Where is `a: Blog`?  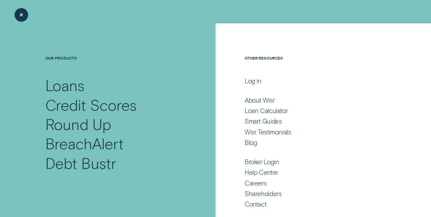 a: Blog is located at coordinates (314, 143).